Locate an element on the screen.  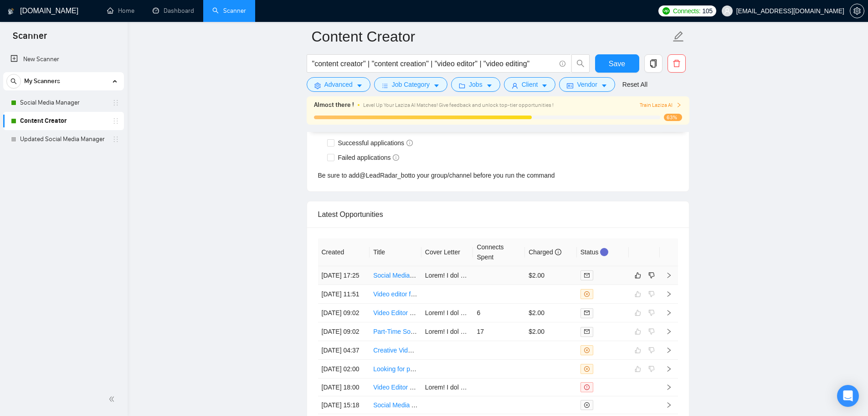
button: copy is located at coordinates (653, 64).